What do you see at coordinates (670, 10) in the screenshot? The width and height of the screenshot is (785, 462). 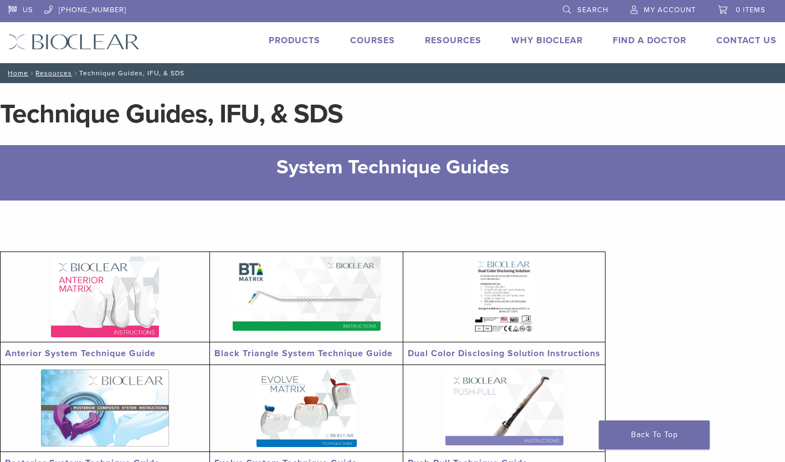 I see `span: My Account` at bounding box center [670, 10].